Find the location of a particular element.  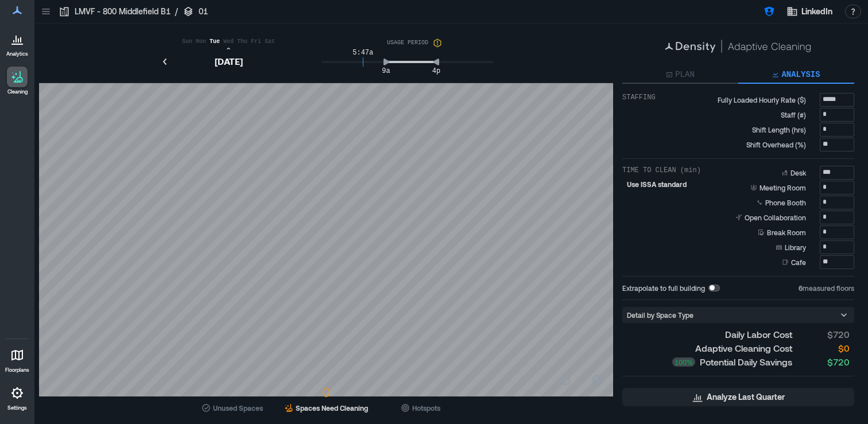

button: Detail by Space Type is located at coordinates (739, 315).